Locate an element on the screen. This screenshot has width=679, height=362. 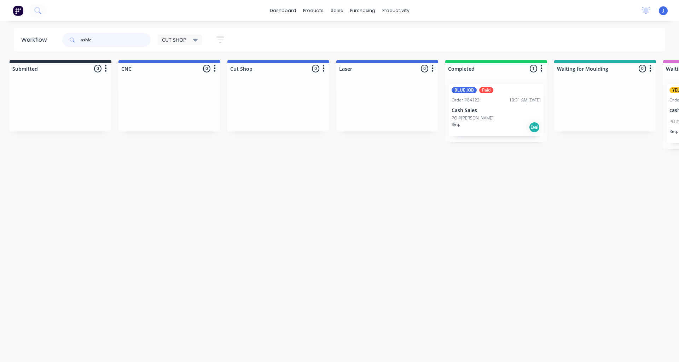
div: products is located at coordinates (313, 11).